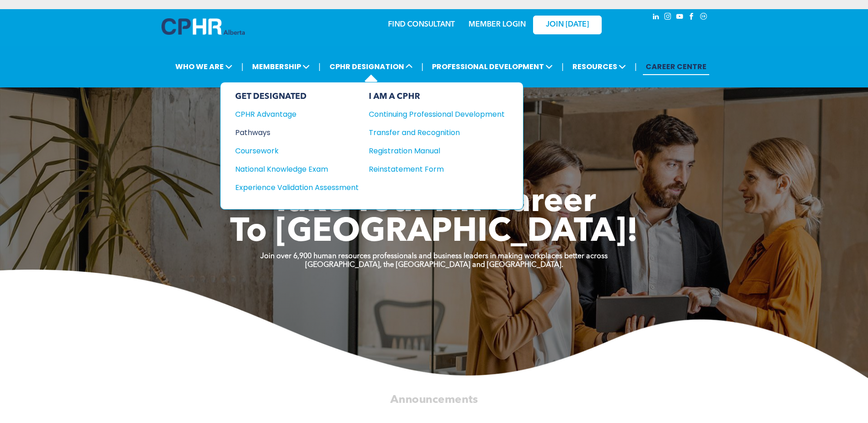  Describe the element at coordinates (430, 114) in the screenshot. I see `div: Continuing Professional Development` at that location.